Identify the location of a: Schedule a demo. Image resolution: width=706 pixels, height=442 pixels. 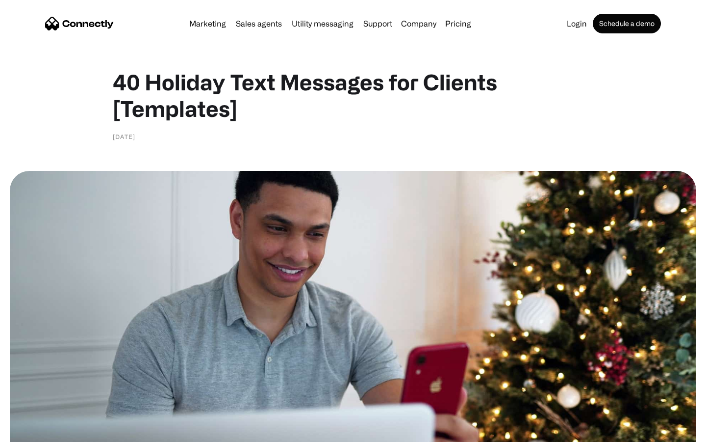
(627, 24).